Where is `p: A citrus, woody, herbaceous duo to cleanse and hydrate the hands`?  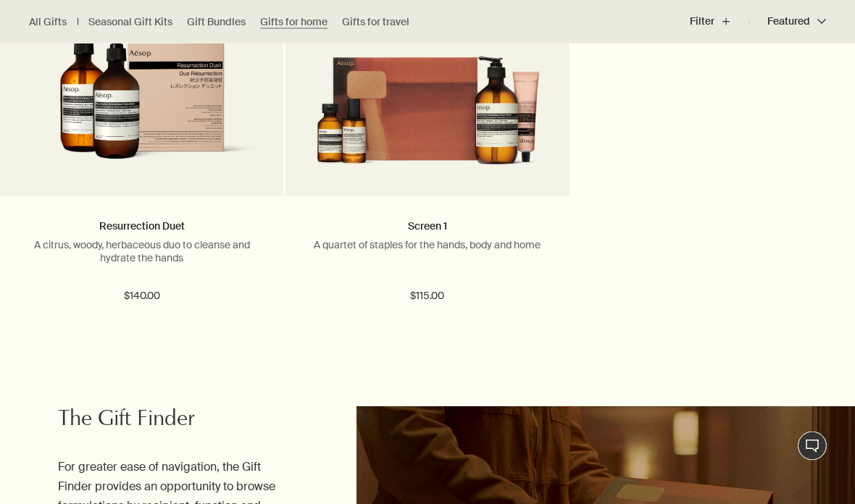
p: A citrus, woody, herbaceous duo to cleanse and hydrate the hands is located at coordinates (141, 252).